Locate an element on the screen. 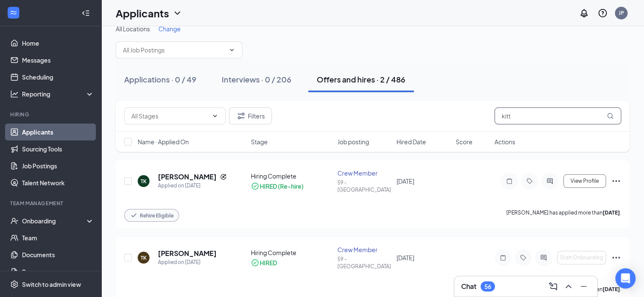 The height and width of the screenshot is (297, 644). span: Stage is located at coordinates (259, 142).